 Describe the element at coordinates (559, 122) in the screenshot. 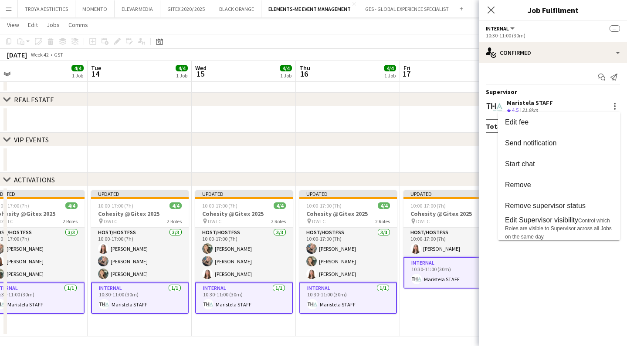

I see `button: Edit fee` at that location.